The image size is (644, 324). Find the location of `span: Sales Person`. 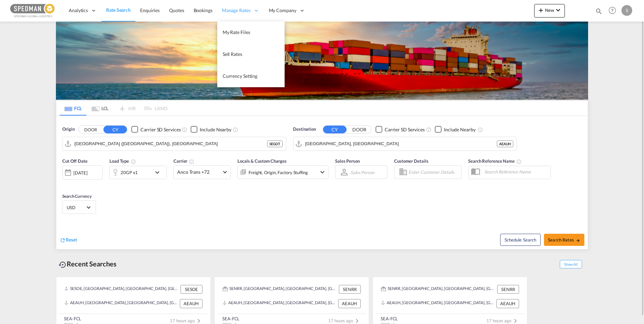

span: Sales Person is located at coordinates (347, 161).